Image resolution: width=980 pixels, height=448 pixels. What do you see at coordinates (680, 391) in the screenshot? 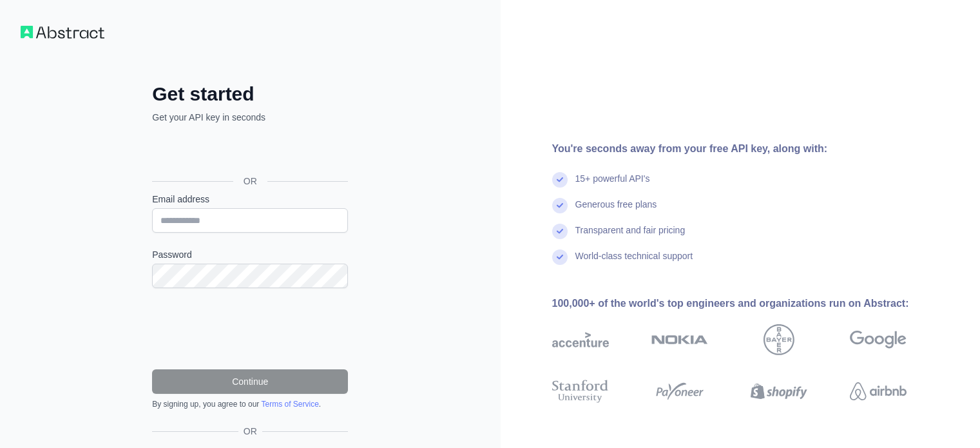
I see `img: payoneer` at bounding box center [680, 391].